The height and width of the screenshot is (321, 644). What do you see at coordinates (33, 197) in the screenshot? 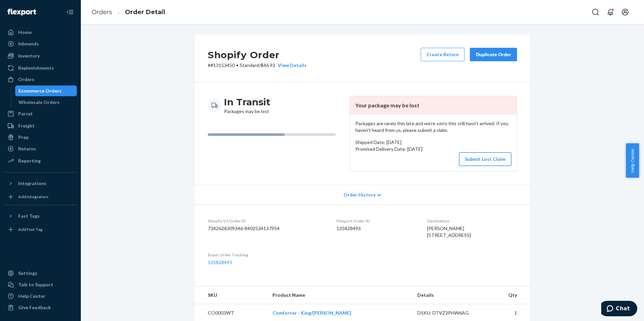
I see `div: Add Integration` at bounding box center [33, 197].